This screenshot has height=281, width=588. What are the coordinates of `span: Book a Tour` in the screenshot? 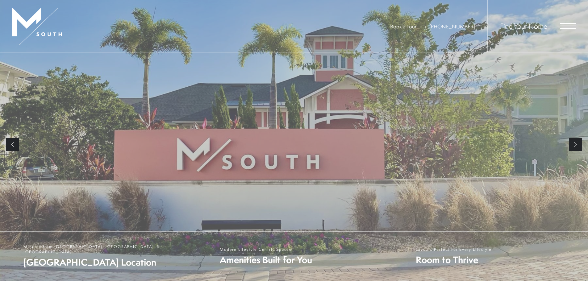 It's located at (403, 26).